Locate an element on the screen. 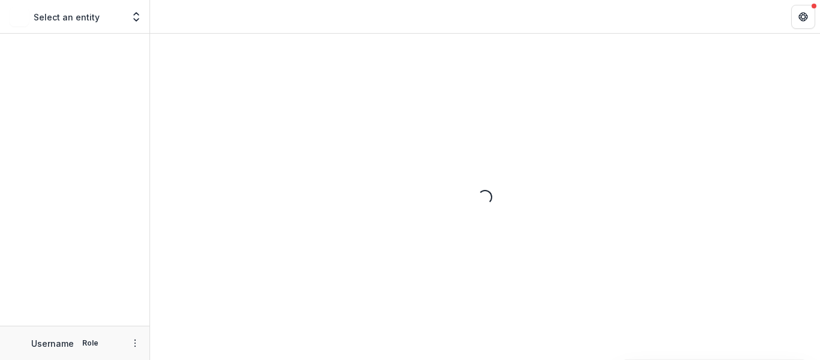 The image size is (820, 360). button: Open entity switcher is located at coordinates (136, 17).